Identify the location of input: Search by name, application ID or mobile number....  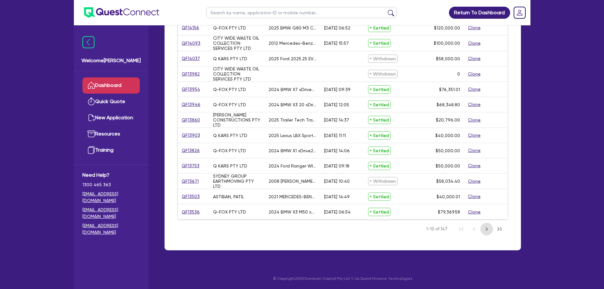
(302, 12).